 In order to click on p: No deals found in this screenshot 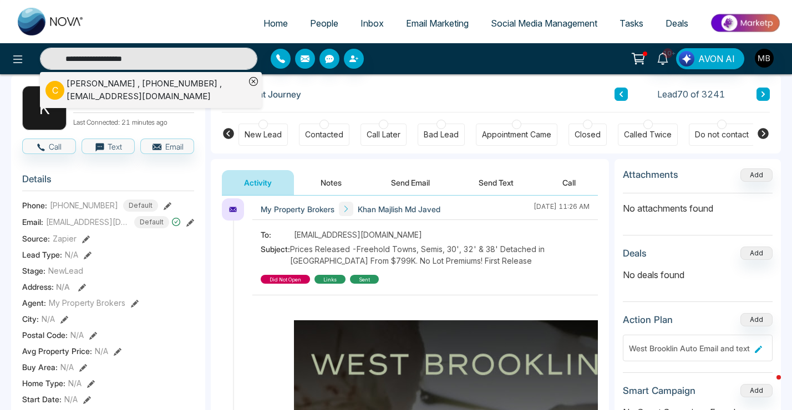, I will do `click(697, 275)`.